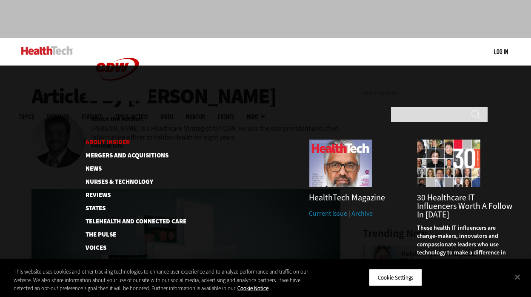 The height and width of the screenshot is (297, 531). Describe the element at coordinates (135, 261) in the screenshot. I see `a: Zero Trust Security` at that location.